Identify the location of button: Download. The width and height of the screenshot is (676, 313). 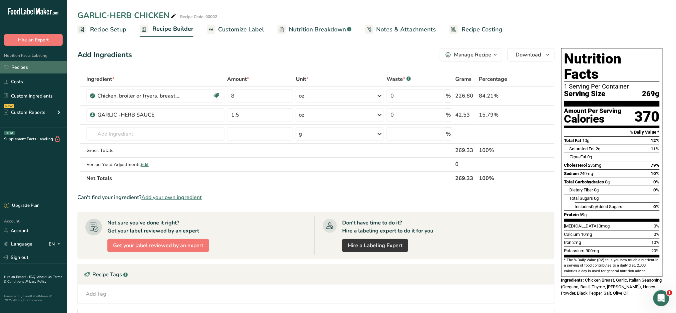
(531, 55).